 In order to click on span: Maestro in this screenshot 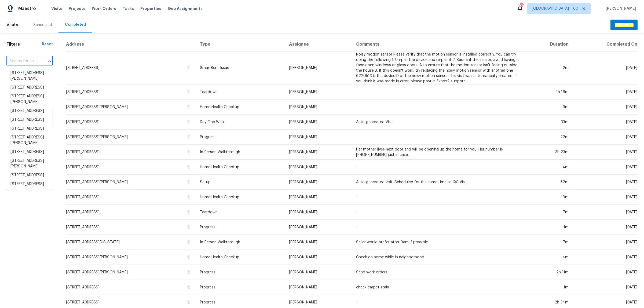, I will do `click(27, 9)`.